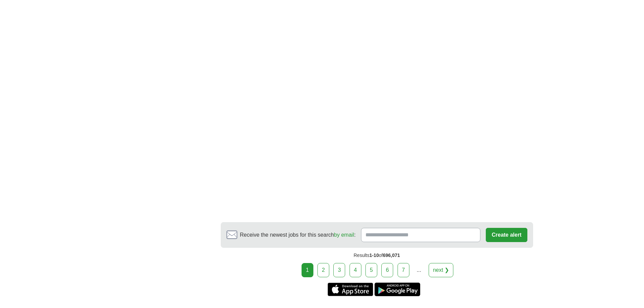 Image resolution: width=644 pixels, height=308 pixels. I want to click on a: 7, so click(404, 270).